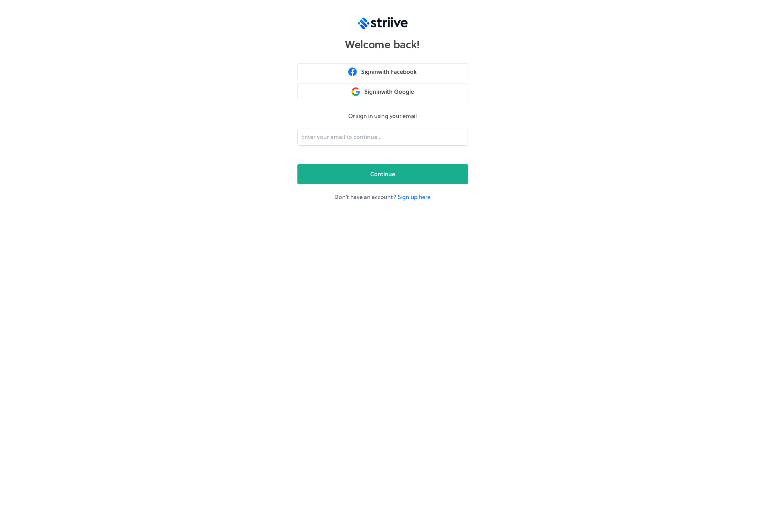 The height and width of the screenshot is (532, 765). What do you see at coordinates (382, 44) in the screenshot?
I see `h1: Welcome back!` at bounding box center [382, 44].